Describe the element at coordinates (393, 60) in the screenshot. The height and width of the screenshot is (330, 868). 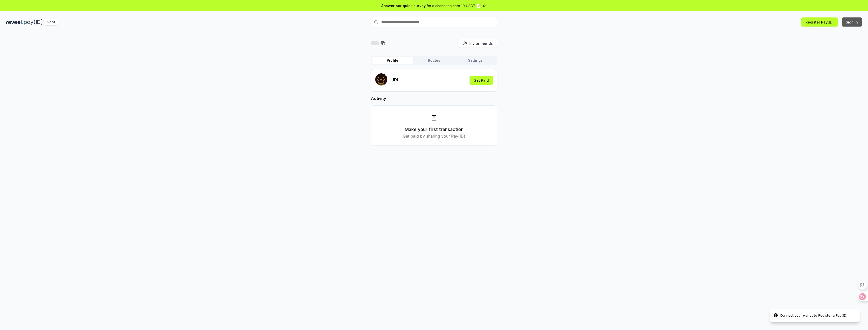
I see `button: Profile` at that location.